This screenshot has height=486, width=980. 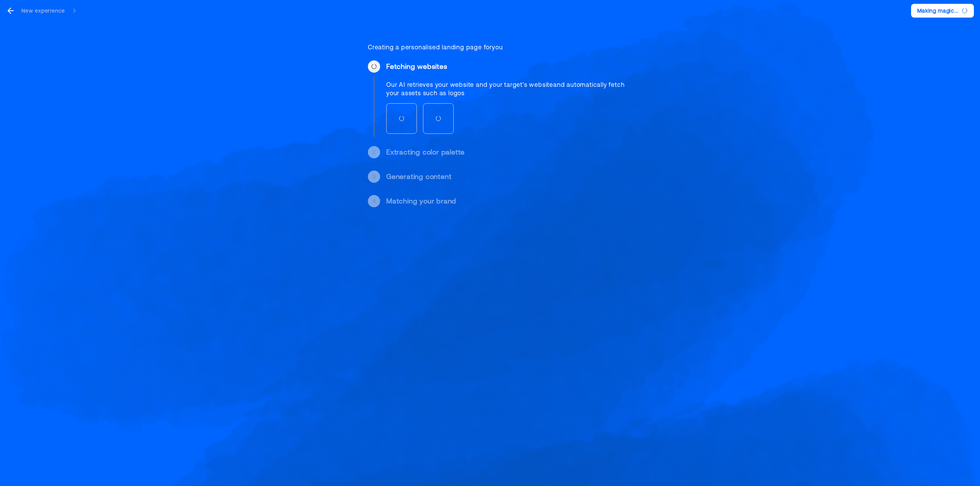 What do you see at coordinates (374, 177) in the screenshot?
I see `div: 3` at bounding box center [374, 177].